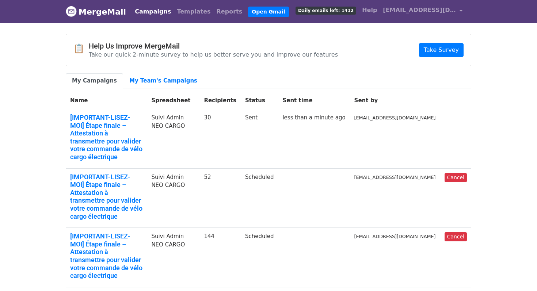  Describe the element at coordinates (153, 12) in the screenshot. I see `a: Campaigns` at that location.